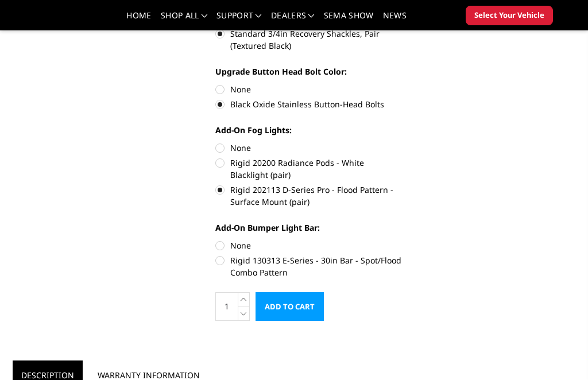 This screenshot has height=380, width=588. Describe the element at coordinates (308, 39) in the screenshot. I see `label: Standard 3/4in Recovery Shackles, Pair (Textured Black)` at that location.